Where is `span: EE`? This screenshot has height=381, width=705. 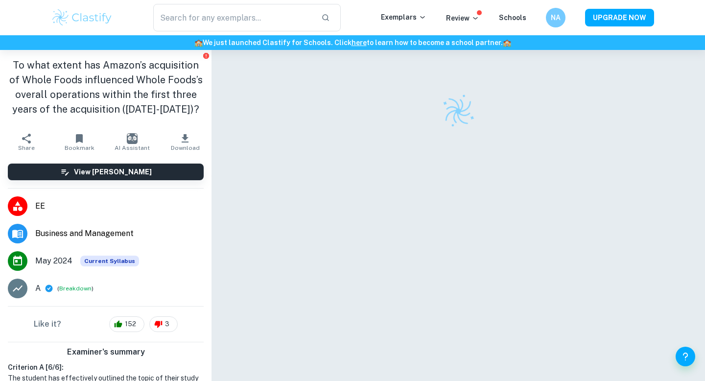 span: EE is located at coordinates (119, 206).